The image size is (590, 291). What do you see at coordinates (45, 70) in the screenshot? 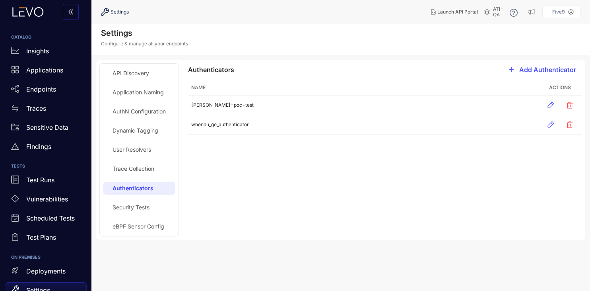
I see `p: Applications` at bounding box center [45, 70].